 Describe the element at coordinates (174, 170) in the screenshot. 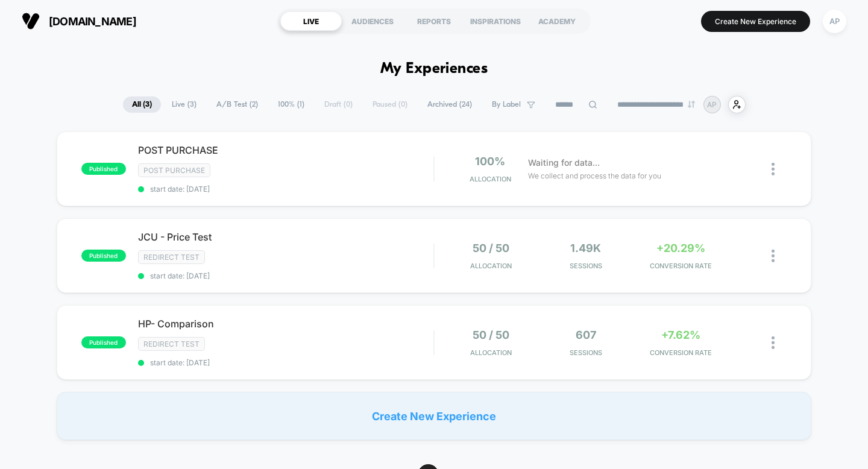

I see `span: Post Purchase` at that location.